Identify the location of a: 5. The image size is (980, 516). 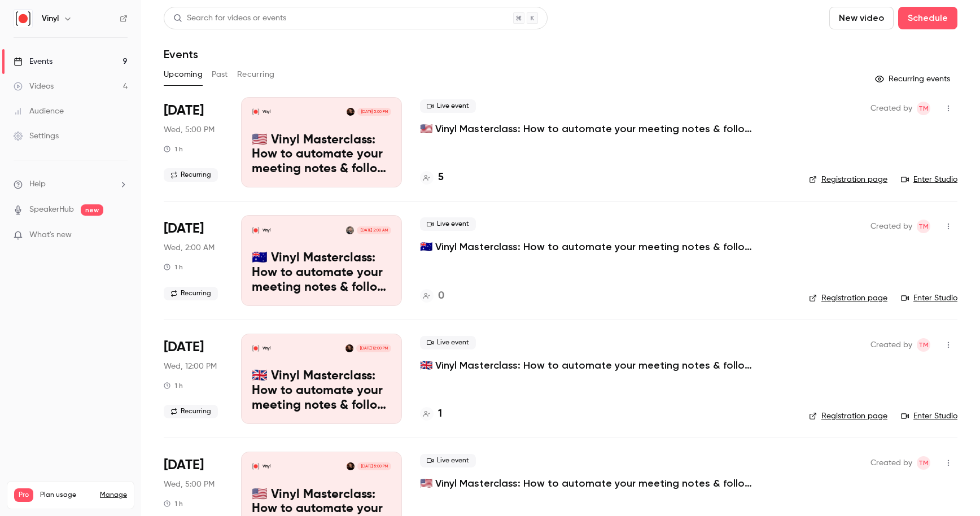
(432, 178).